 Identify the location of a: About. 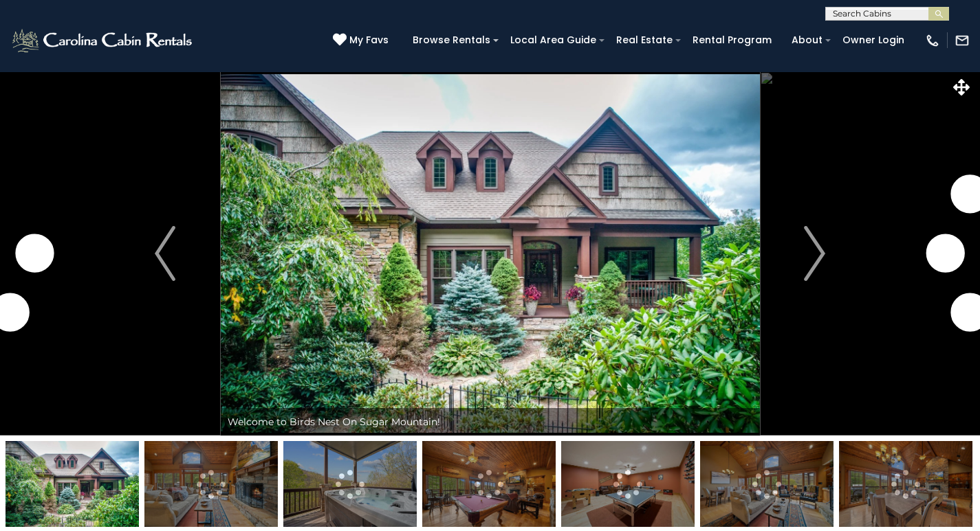
(807, 40).